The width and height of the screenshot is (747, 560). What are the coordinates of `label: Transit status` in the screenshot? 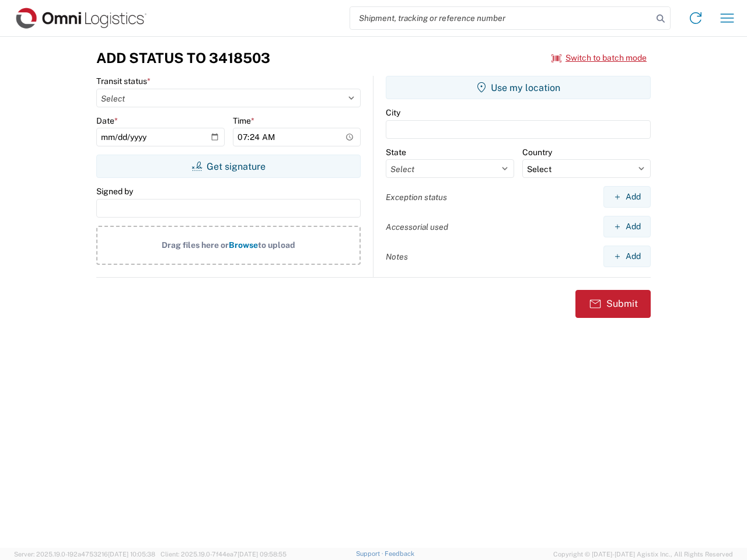 It's located at (123, 81).